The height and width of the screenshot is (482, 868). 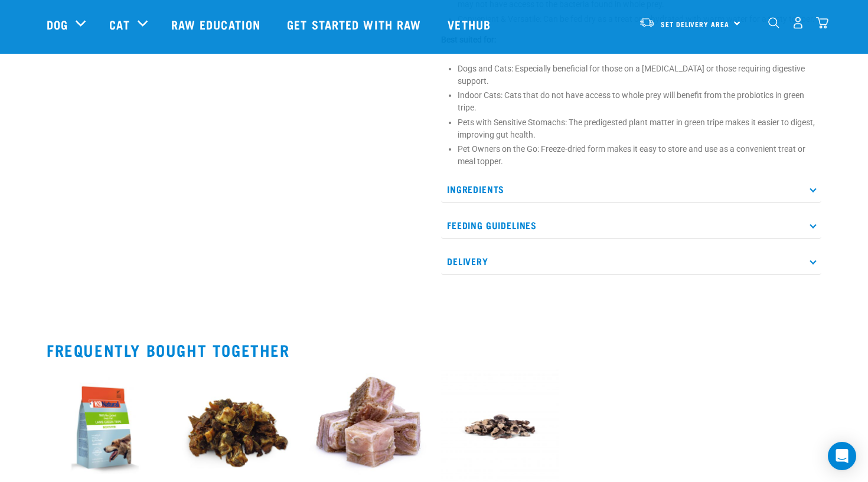 What do you see at coordinates (434, 349) in the screenshot?
I see `h2: Frequently bought together` at bounding box center [434, 349].